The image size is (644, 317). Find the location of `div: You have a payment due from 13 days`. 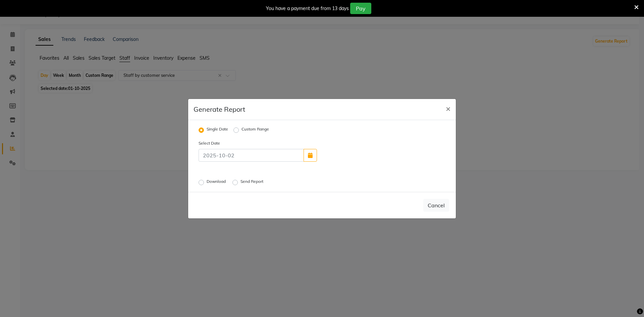

div: You have a payment due from 13 days is located at coordinates (307, 9).